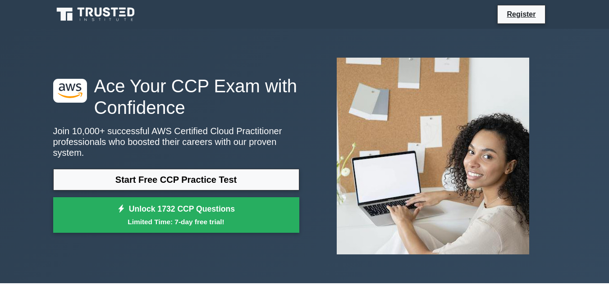 Image resolution: width=609 pixels, height=285 pixels. I want to click on h1: Ace Your CCP Exam with Confidence, so click(176, 97).